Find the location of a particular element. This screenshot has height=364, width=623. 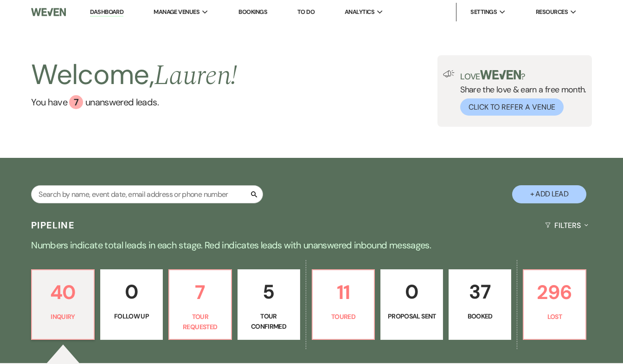

p: Proposal Sent is located at coordinates (412, 316).